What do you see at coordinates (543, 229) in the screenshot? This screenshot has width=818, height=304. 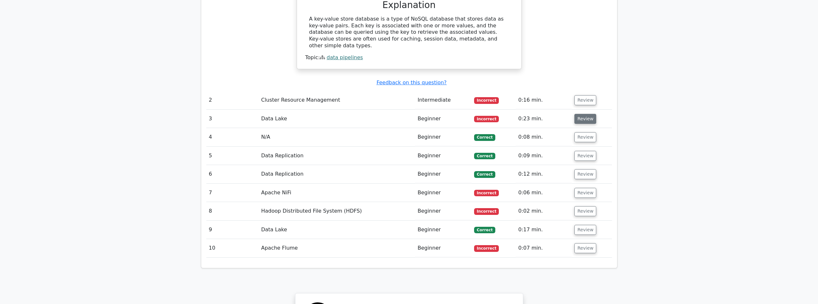 I see `td: 0:17 min.` at bounding box center [543, 229].